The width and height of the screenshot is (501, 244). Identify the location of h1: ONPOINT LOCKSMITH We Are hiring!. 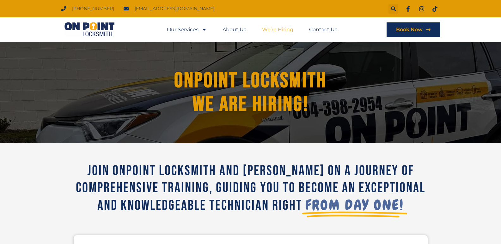
(250, 93).